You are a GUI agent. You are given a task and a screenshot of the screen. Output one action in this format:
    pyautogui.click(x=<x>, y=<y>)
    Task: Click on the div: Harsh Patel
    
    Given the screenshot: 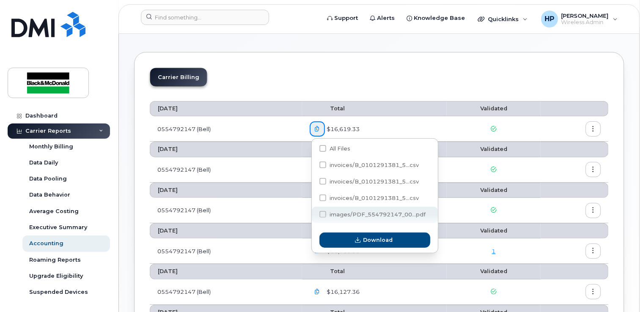 What is the action you would take?
    pyautogui.click(x=579, y=19)
    